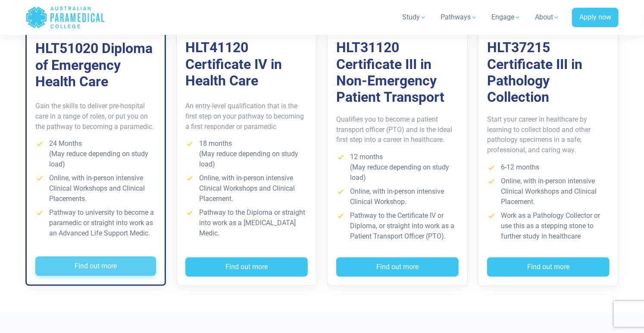 The width and height of the screenshot is (644, 333). I want to click on p: Qualifies you to become a patient transport officer (PTO) and is the ideal first step into a care..., so click(397, 130).